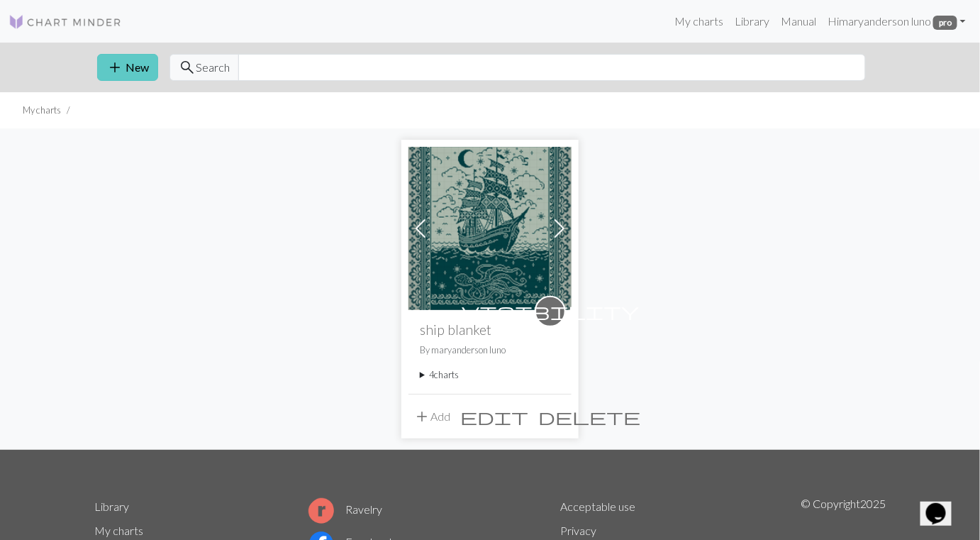 This screenshot has height=540, width=980. What do you see at coordinates (432, 417) in the screenshot?
I see `button: Add` at bounding box center [432, 417].